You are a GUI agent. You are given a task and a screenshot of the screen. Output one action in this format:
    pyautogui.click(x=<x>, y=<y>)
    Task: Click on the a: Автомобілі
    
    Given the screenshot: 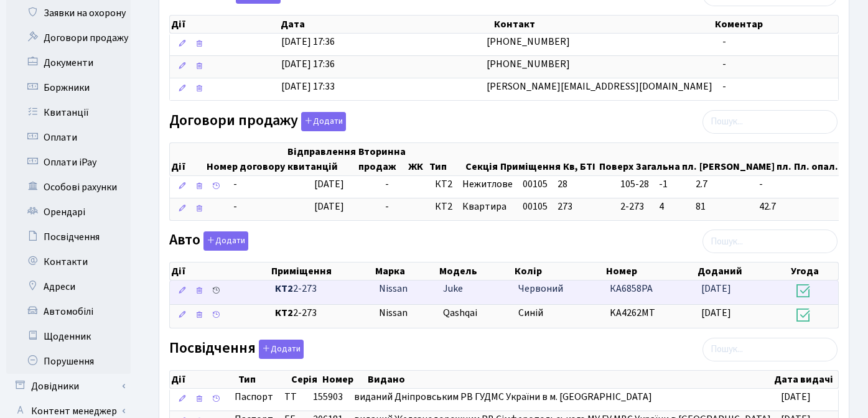 What is the action you would take?
    pyautogui.click(x=68, y=312)
    